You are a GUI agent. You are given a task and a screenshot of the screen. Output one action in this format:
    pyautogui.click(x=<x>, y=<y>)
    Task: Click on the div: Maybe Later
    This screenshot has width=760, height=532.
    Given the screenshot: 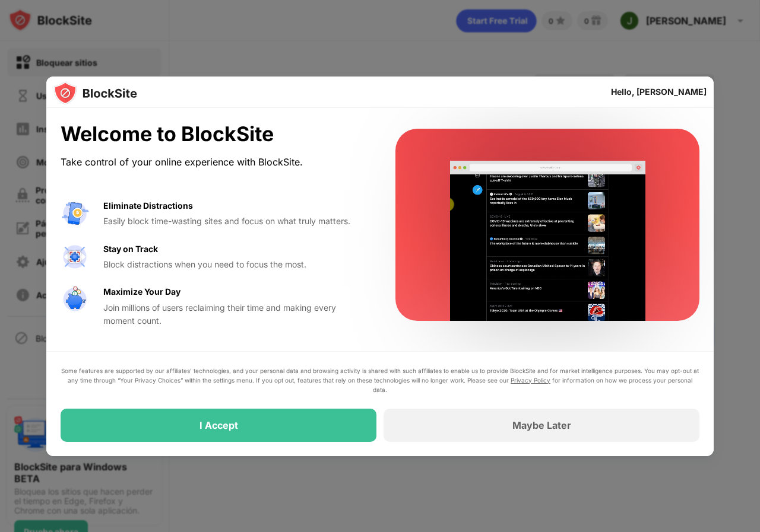 What is the action you would take?
    pyautogui.click(x=541, y=426)
    